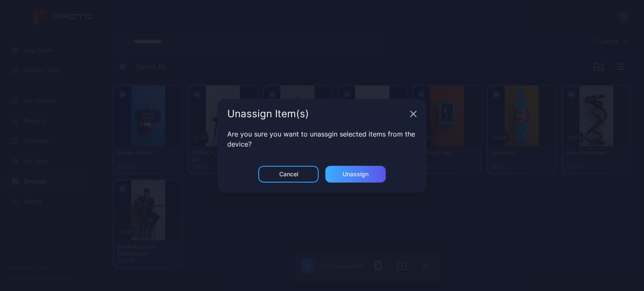 The image size is (644, 291). Describe the element at coordinates (288, 174) in the screenshot. I see `button: Cancel` at that location.